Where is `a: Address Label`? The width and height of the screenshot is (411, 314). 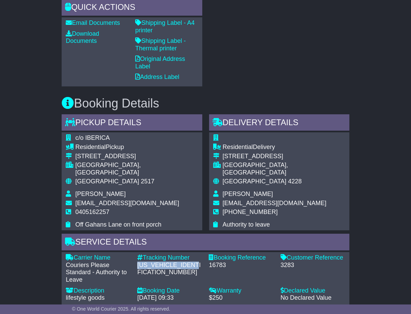
a: Address Label is located at coordinates (157, 77).